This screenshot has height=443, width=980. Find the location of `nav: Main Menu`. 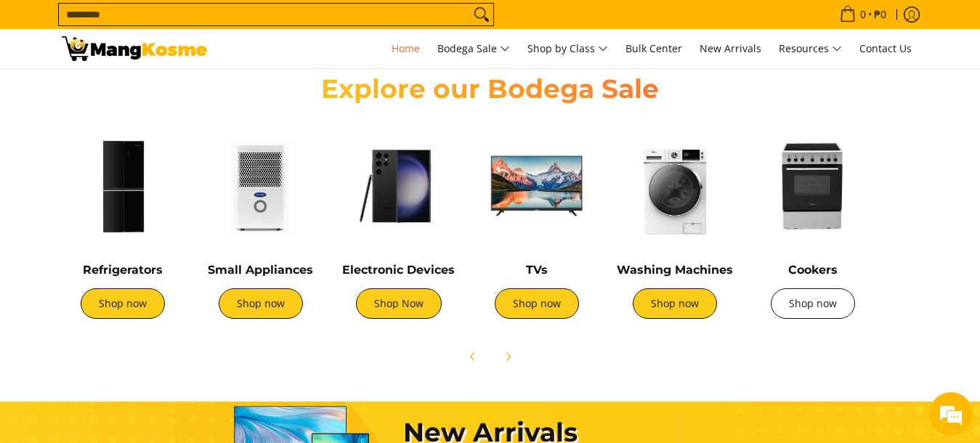

nav: Main Menu is located at coordinates (571, 49).